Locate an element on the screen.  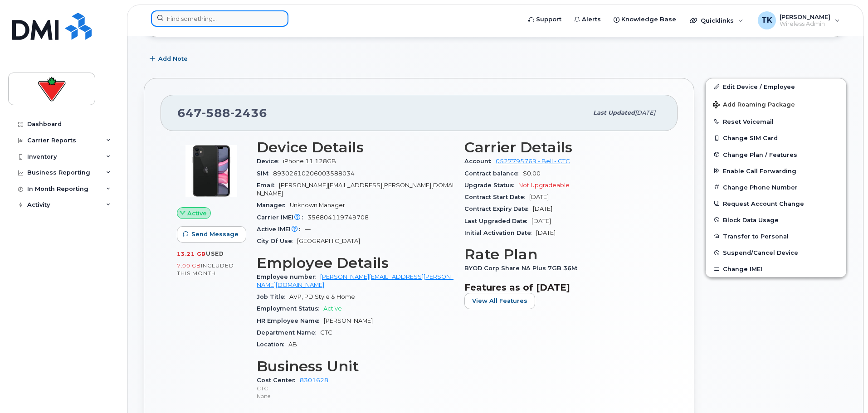
a: 8301628 is located at coordinates (314, 380).